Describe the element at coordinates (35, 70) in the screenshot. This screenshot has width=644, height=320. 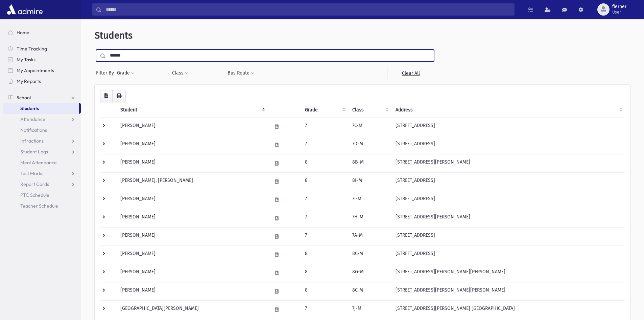
I see `span: My Appointments` at that location.